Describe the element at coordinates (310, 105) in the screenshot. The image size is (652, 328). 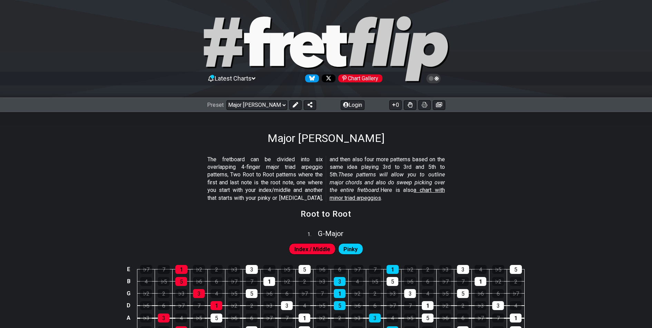
I see `button: Share Preset` at that location.